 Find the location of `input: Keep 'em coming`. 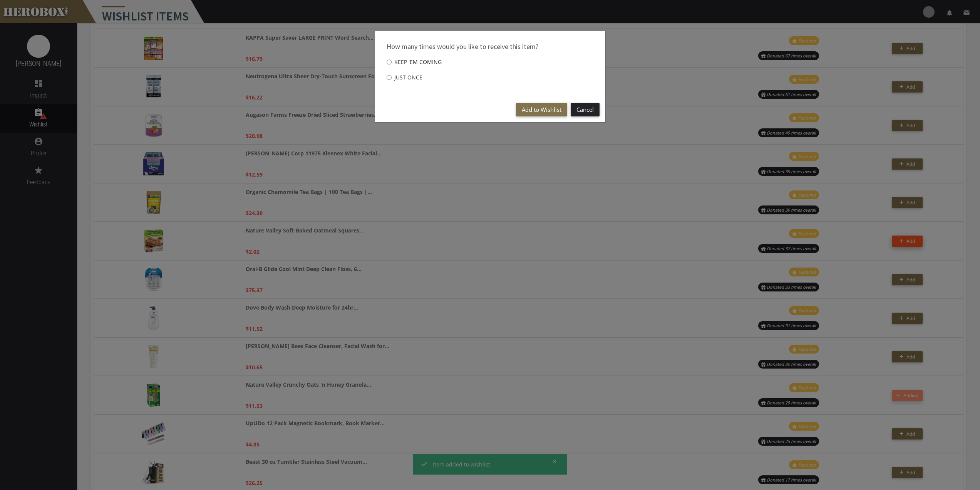

input: Keep 'em coming is located at coordinates (389, 62).